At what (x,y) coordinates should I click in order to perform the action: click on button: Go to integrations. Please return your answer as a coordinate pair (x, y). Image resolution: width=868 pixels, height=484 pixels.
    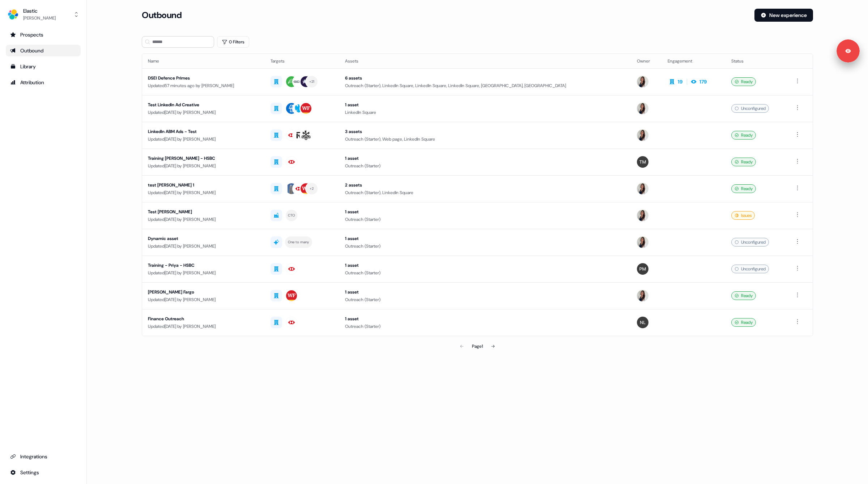
    Looking at the image, I should click on (43, 473).